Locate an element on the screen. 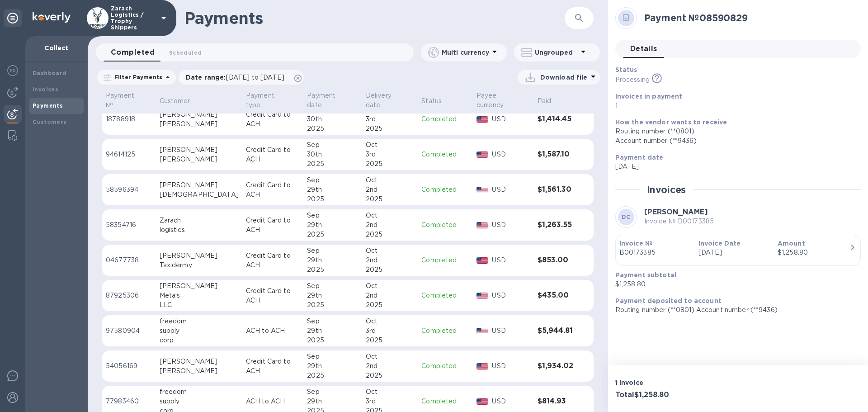  p: 97580904 is located at coordinates (129, 330).